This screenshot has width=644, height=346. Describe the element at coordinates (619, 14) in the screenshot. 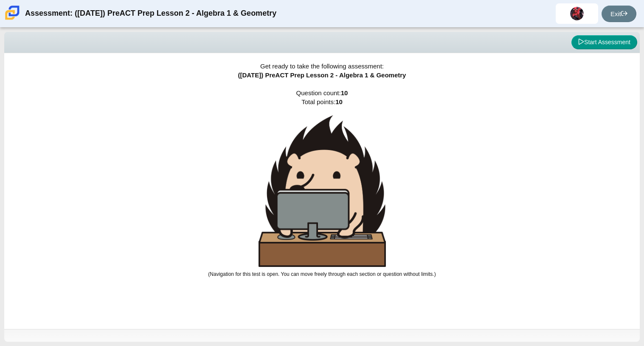

I see `a: Exit` at that location.